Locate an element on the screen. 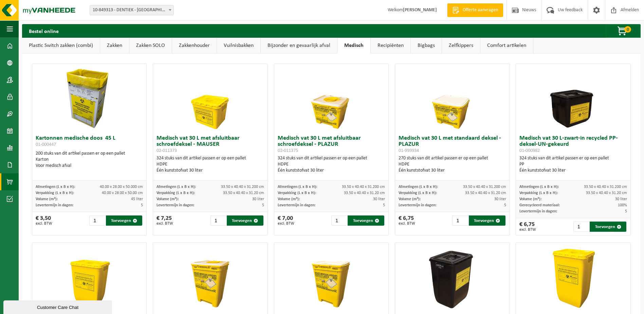  div: 270 stuks van dit artikel passen er op een pallet is located at coordinates (452, 165).